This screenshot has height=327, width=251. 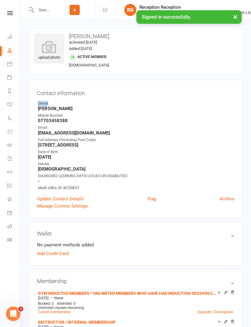 What do you see at coordinates (14, 51) in the screenshot?
I see `a: People` at bounding box center [14, 51].